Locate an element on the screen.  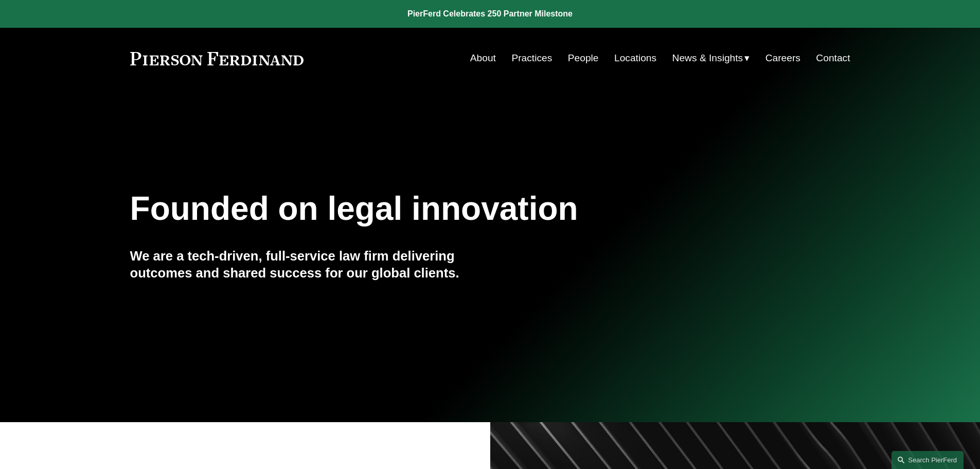
h4: We are a tech-driven, full-service law firm delivering outcomes and shared success for our global... is located at coordinates (310, 264).